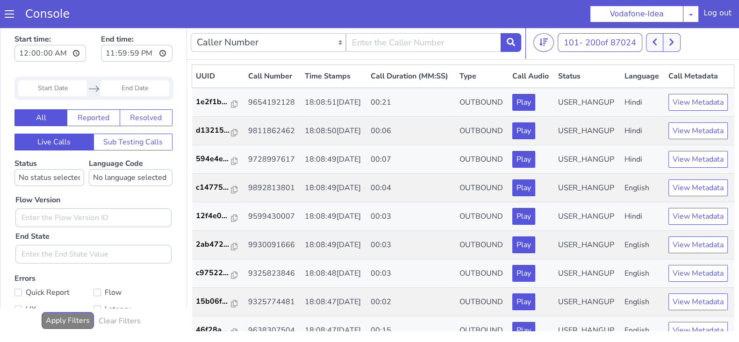 Image resolution: width=739 pixels, height=342 pixels. I want to click on td: 9930091666, so click(272, 219).